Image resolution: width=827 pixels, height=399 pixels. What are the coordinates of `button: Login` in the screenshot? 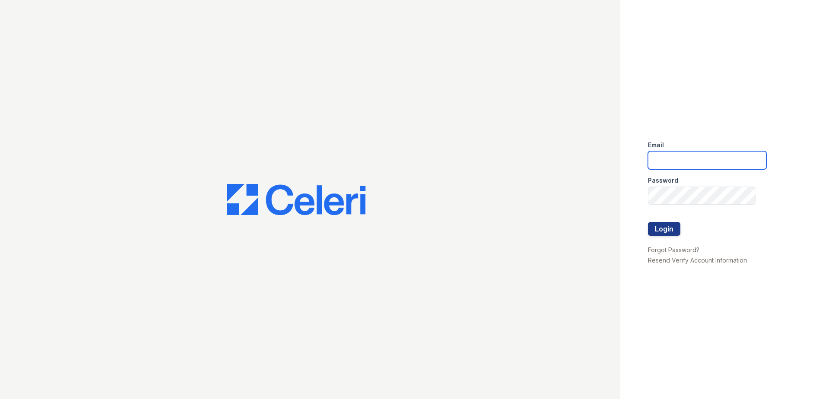 It's located at (664, 229).